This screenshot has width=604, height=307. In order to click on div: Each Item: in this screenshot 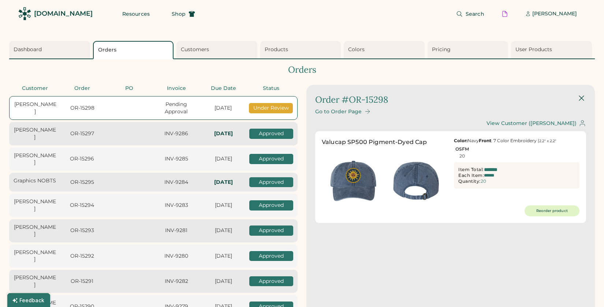, I will do `click(471, 176)`.